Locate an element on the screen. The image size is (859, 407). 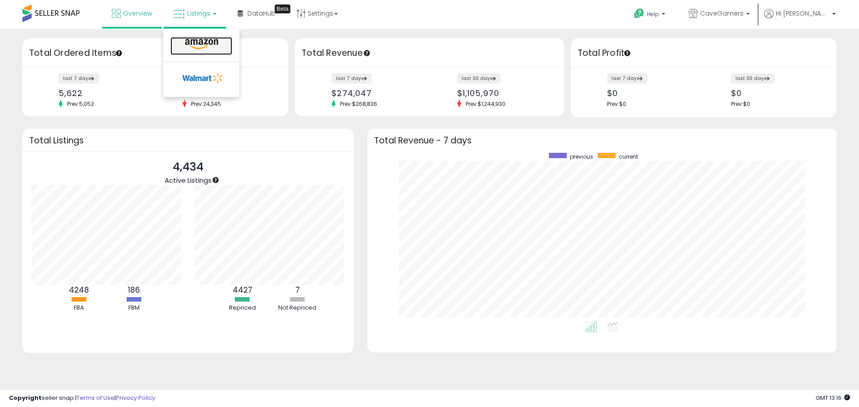
div: 5,622 is located at coordinates (103, 93).